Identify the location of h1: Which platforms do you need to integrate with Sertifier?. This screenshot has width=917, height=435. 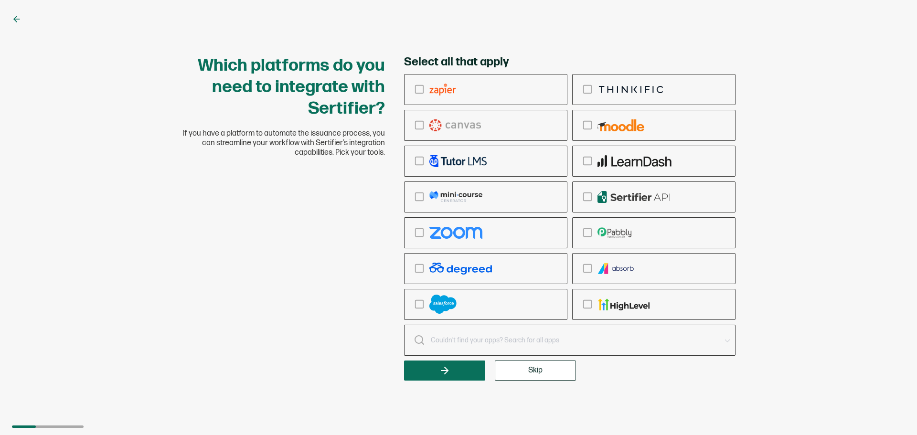
(283, 87).